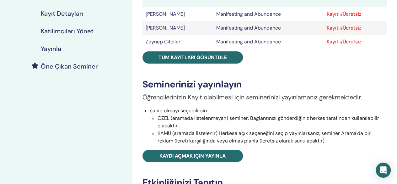  What do you see at coordinates (193, 156) in the screenshot?
I see `a: Kaydı açmak için yayınla` at bounding box center [193, 156].